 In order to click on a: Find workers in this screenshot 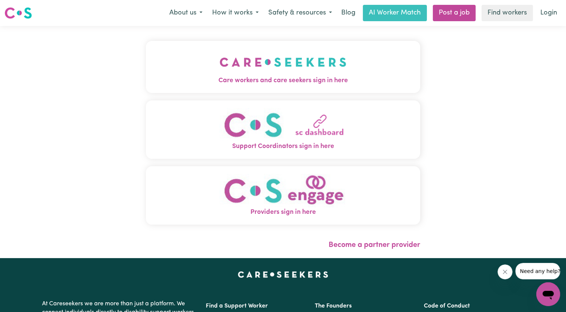, I will do `click(507, 13)`.